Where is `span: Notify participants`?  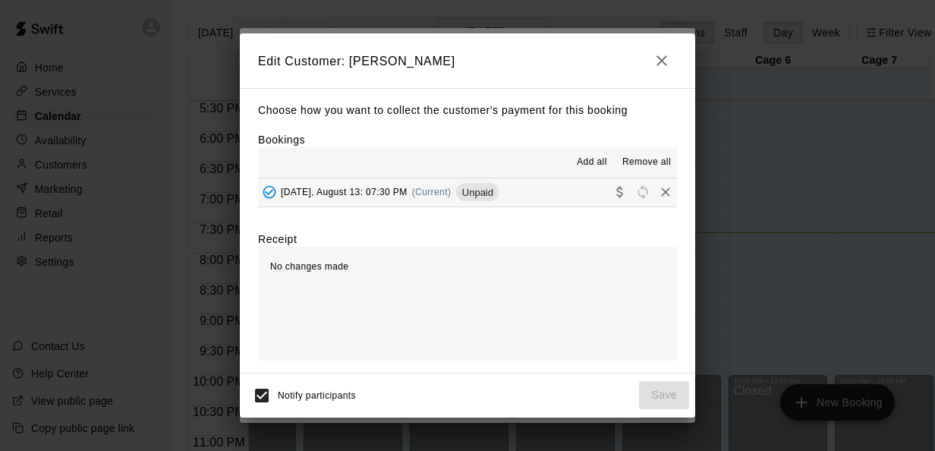
span: Notify participants is located at coordinates (317, 395).